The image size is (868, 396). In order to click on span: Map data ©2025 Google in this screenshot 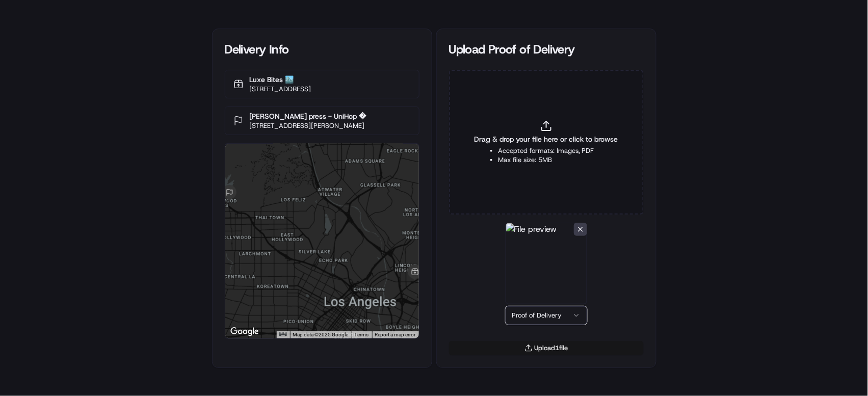, I will do `click(320, 334)`.